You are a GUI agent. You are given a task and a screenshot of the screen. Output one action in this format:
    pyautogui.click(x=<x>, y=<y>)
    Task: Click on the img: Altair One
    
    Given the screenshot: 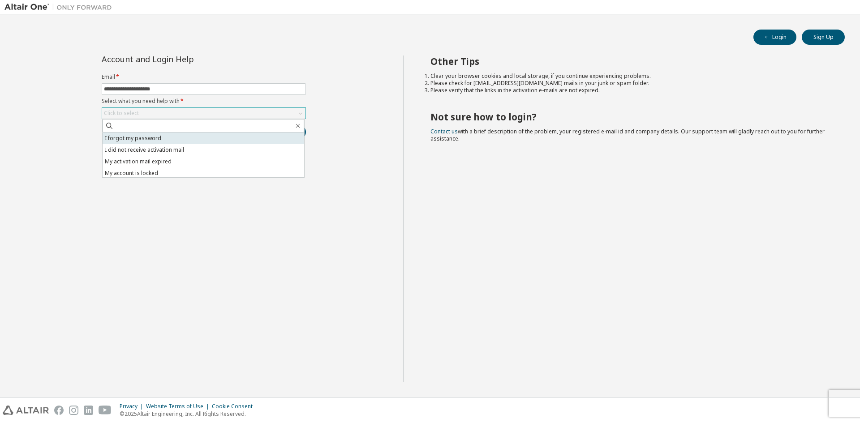 What is the action you would take?
    pyautogui.click(x=60, y=7)
    